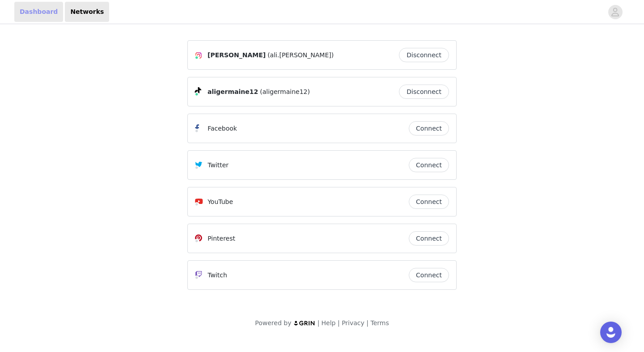 The image size is (644, 352). Describe the element at coordinates (353, 323) in the screenshot. I see `a: Privacy` at that location.